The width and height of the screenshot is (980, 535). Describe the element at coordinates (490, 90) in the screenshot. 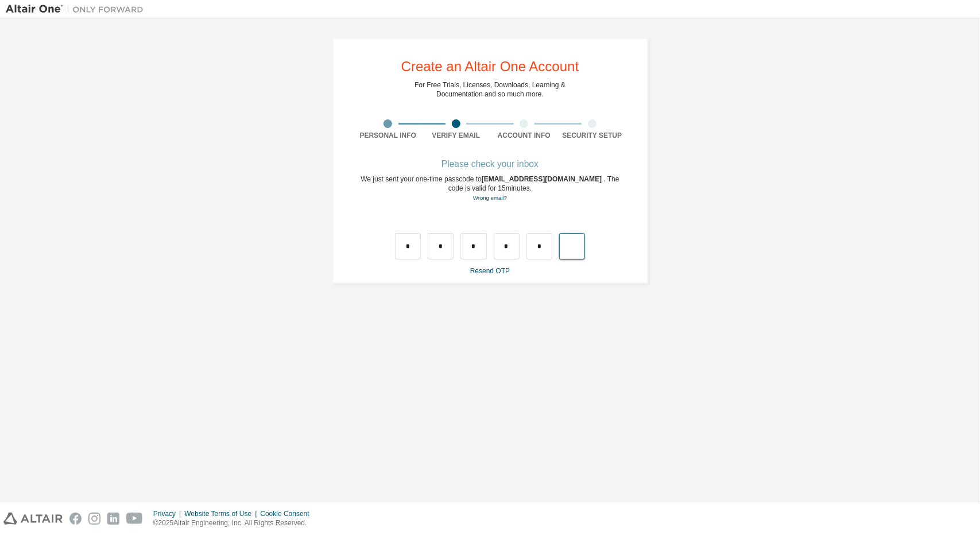

I see `div: For Free Trials, Licenses, Downloads, Learning & Documentation and so much more.` at that location.